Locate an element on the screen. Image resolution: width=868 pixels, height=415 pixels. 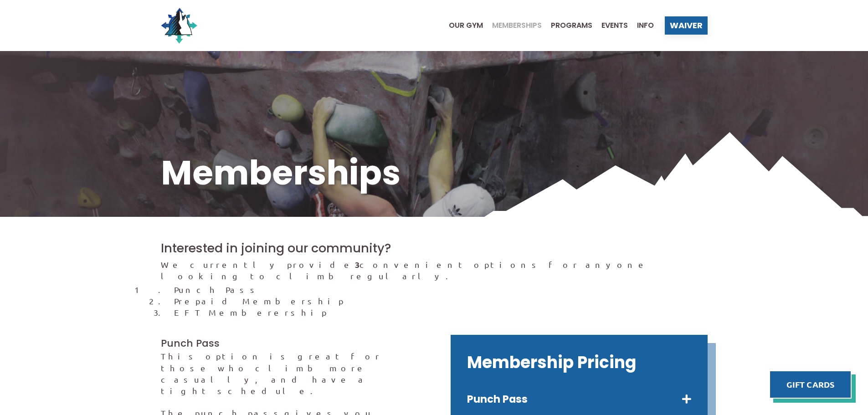
a: Waiver is located at coordinates (686, 26).